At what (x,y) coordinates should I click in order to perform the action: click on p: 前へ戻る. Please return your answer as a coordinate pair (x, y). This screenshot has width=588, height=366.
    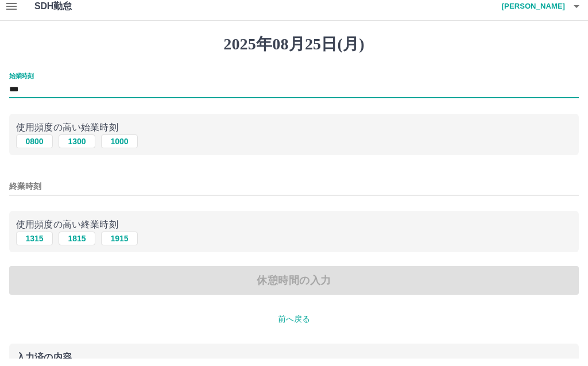
    Looking at the image, I should click on (294, 326).